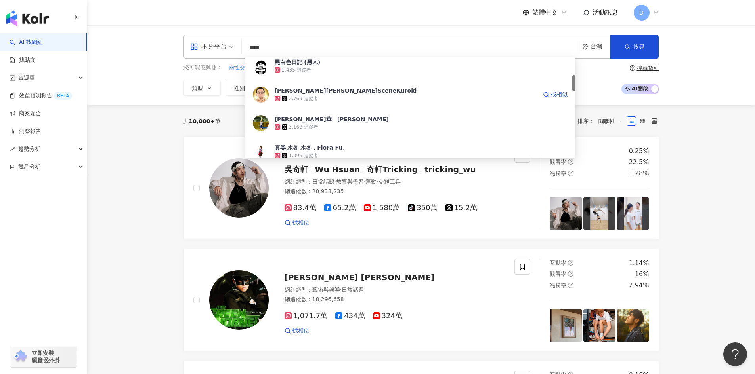 This screenshot has height=374, width=755. What do you see at coordinates (350, 182) in the screenshot?
I see `span: 教育與學習` at bounding box center [350, 182].